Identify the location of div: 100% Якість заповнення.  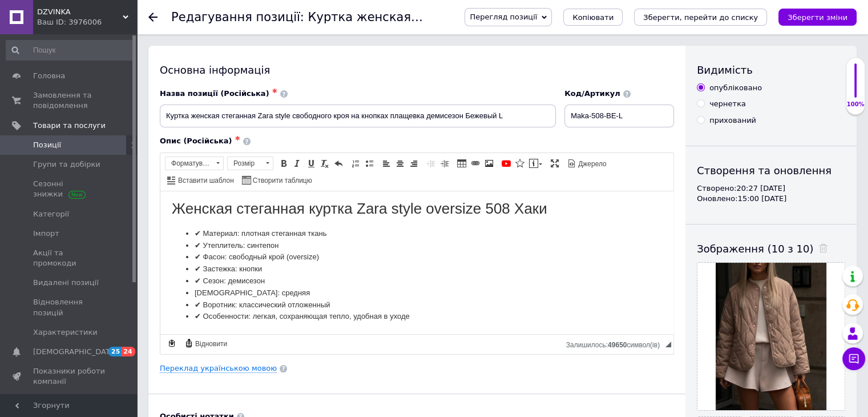
(855, 85).